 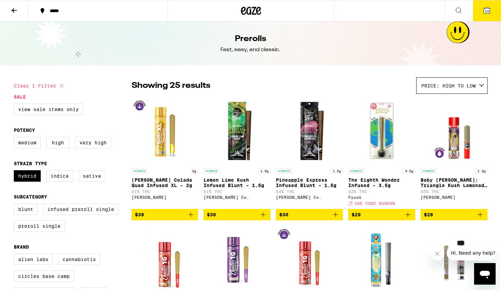 I want to click on p: Showing 25 results, so click(x=171, y=86).